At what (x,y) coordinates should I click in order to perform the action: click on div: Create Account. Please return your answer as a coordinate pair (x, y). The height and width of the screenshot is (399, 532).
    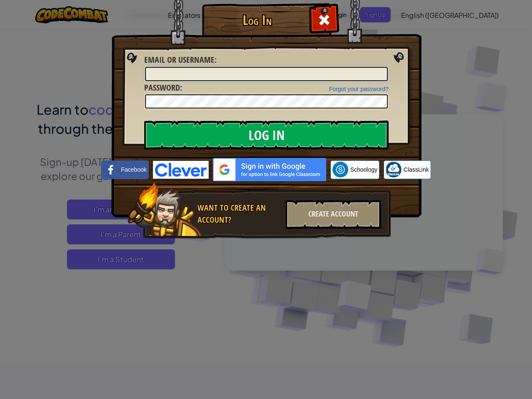
    Looking at the image, I should click on (333, 214).